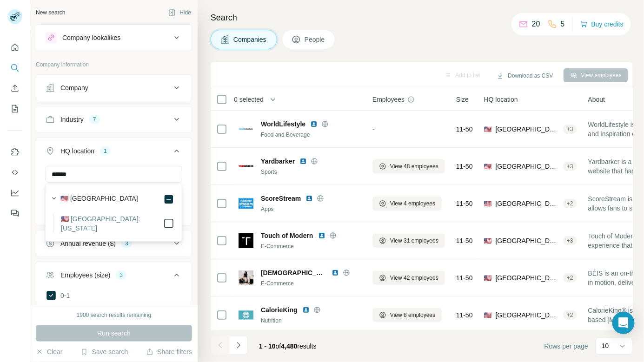 The image size is (644, 362). What do you see at coordinates (15, 173) in the screenshot?
I see `button: Use Surfe API` at bounding box center [15, 173].